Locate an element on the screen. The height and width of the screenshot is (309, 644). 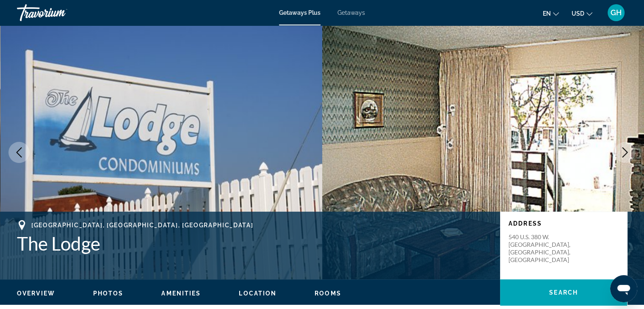
span: Search is located at coordinates (564, 292).